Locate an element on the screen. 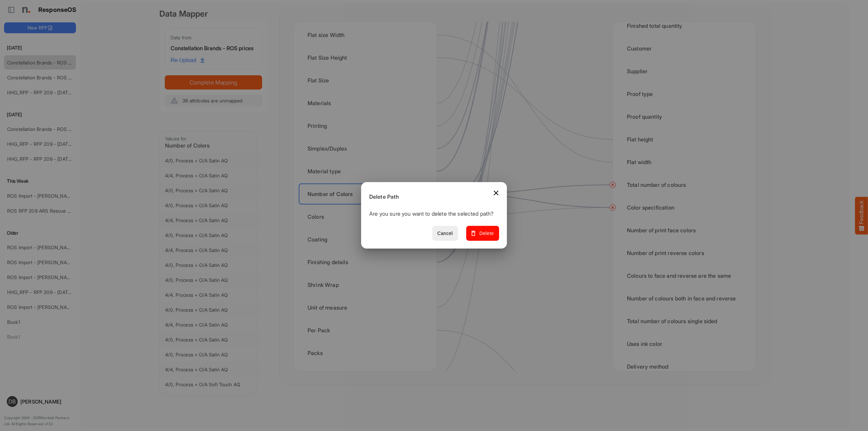 This screenshot has height=431, width=868. button: Close dialog is located at coordinates (496, 193).